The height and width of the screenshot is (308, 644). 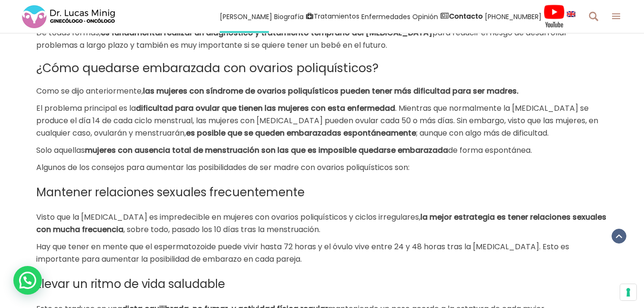 I want to click on span: Mantener relaciones sexuales frecuentemente, so click(x=170, y=192).